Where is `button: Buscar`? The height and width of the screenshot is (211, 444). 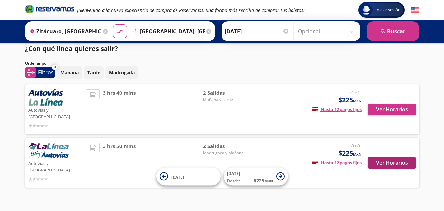
button: Buscar is located at coordinates (393, 31).